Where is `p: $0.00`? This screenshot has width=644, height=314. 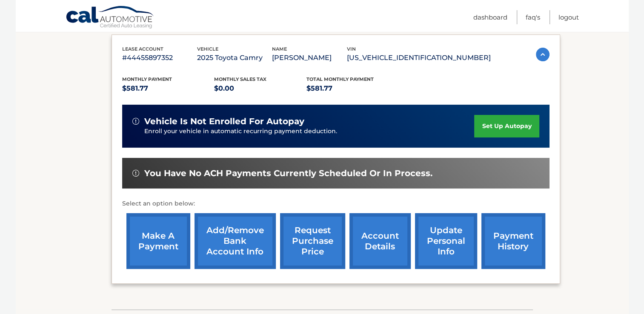 p: $0.00 is located at coordinates (260, 89).